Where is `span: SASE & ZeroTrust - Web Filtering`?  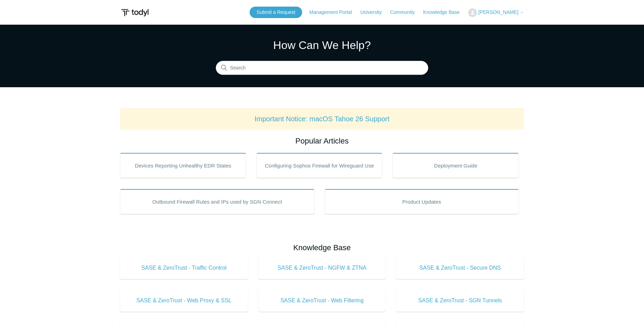 span: SASE & ZeroTrust - Web Filtering is located at coordinates (322, 301).